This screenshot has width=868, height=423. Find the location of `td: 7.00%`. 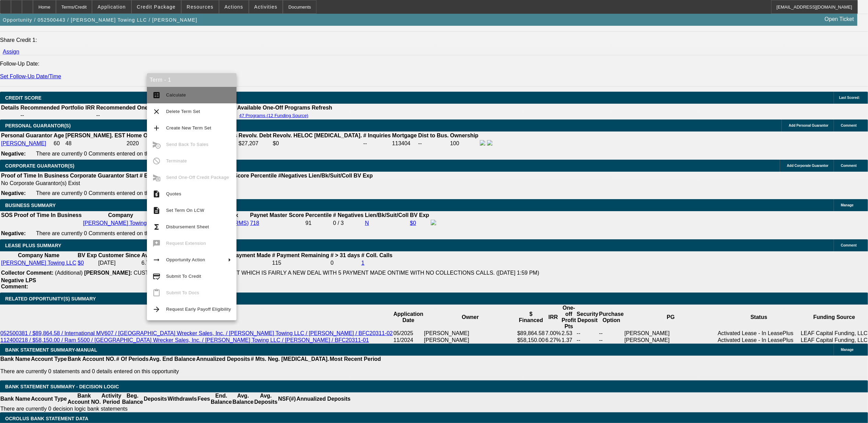

td: 7.00% is located at coordinates (553, 333).